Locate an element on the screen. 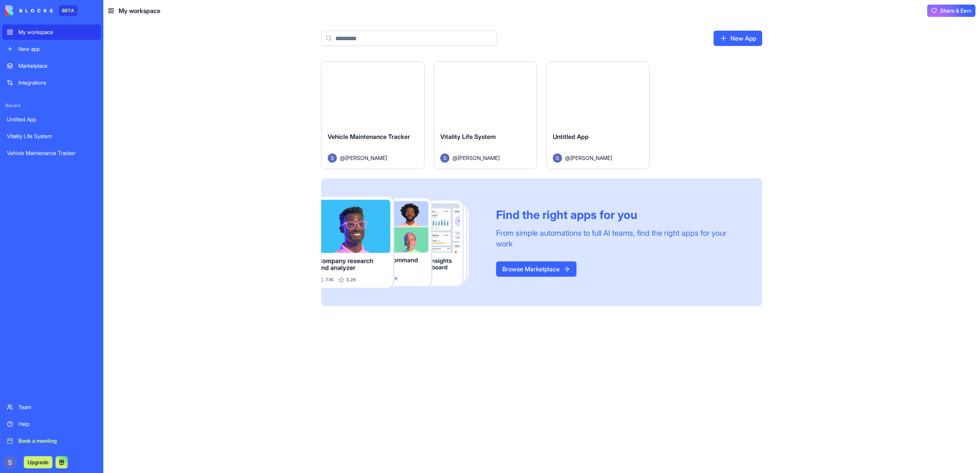 This screenshot has height=473, width=980. span: Share & Earn is located at coordinates (956, 11).